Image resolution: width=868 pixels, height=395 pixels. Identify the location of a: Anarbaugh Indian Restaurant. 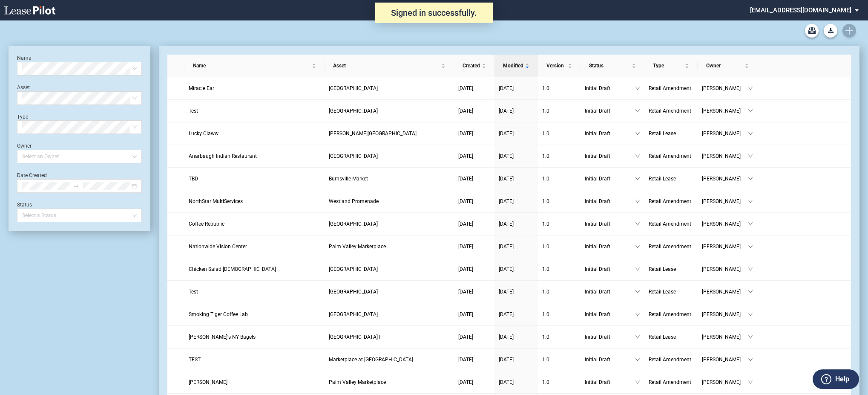
(254, 156).